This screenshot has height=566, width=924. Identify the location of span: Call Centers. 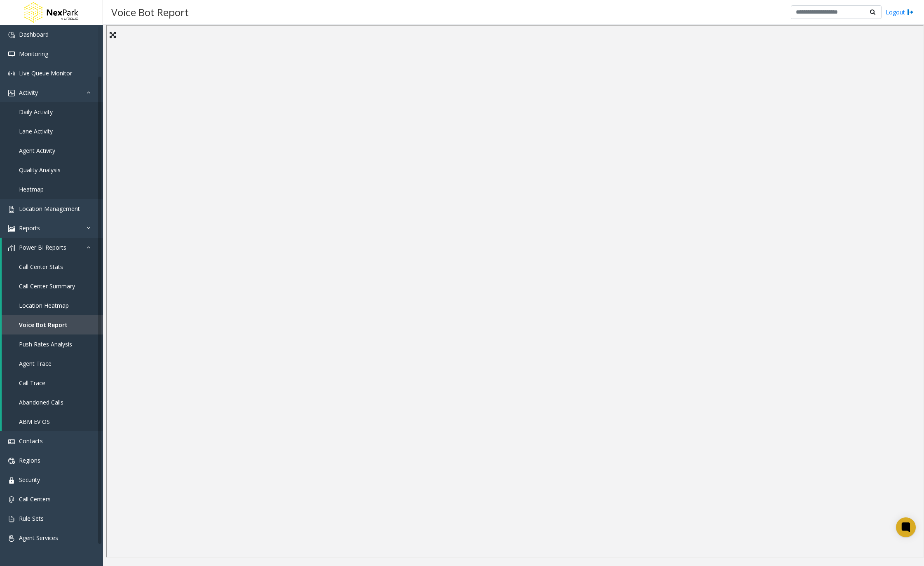
(34, 499).